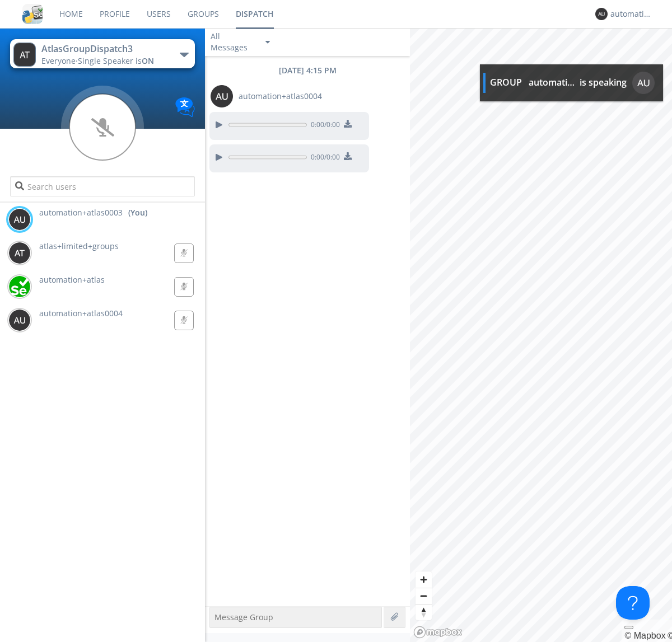 Image resolution: width=672 pixels, height=642 pixels. I want to click on a: Mapbox, so click(644, 635).